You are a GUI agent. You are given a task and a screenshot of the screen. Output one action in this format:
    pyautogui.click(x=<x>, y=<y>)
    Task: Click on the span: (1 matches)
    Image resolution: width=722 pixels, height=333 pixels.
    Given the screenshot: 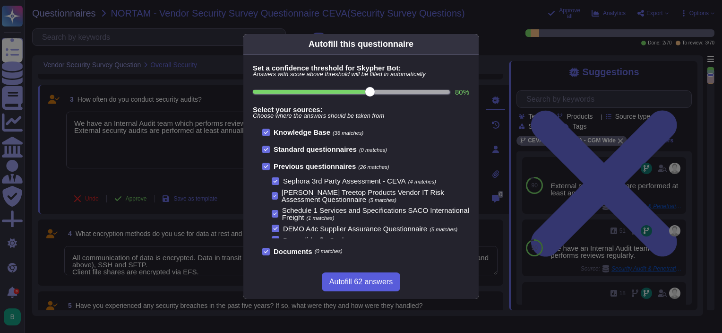 What is the action you would take?
    pyautogui.click(x=320, y=218)
    